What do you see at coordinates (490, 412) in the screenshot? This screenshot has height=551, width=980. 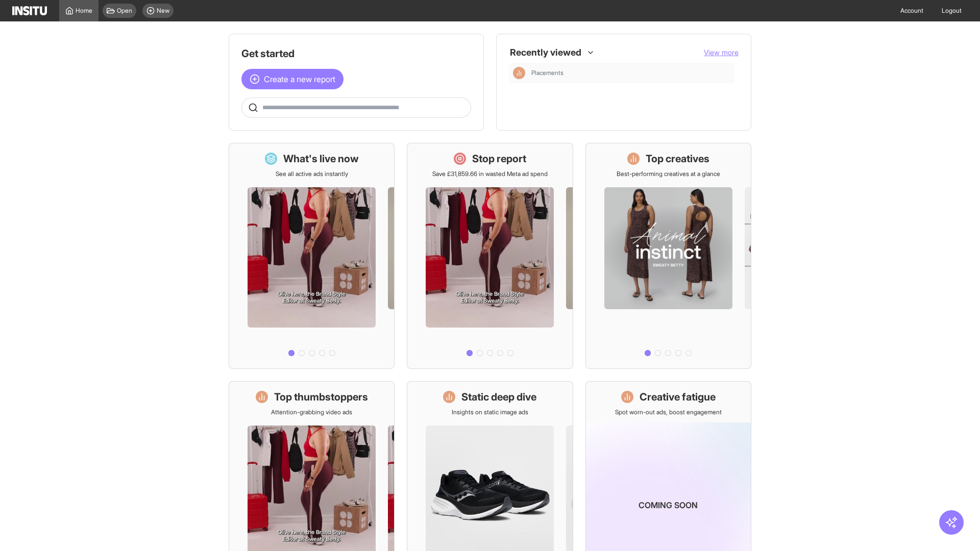 I see `p: Insights on static image ads` at bounding box center [490, 412].